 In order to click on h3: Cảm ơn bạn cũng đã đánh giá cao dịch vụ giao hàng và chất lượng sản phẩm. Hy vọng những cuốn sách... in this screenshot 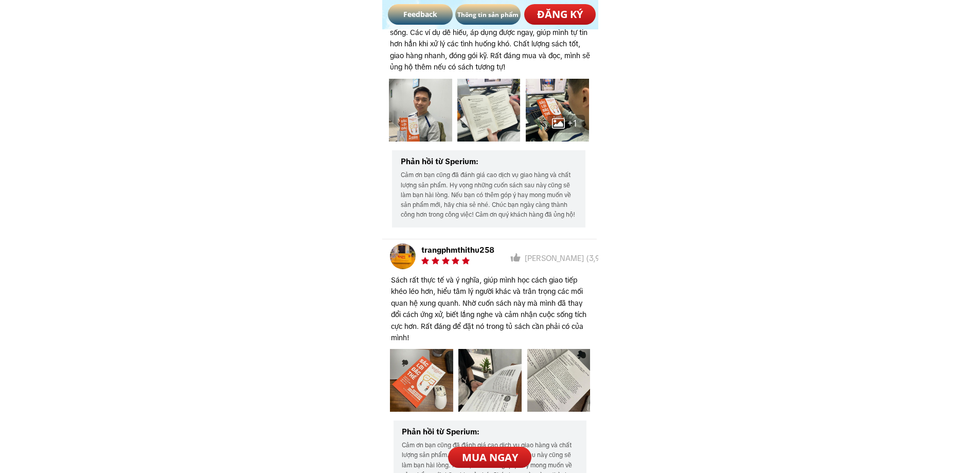, I will do `click(489, 195)`.